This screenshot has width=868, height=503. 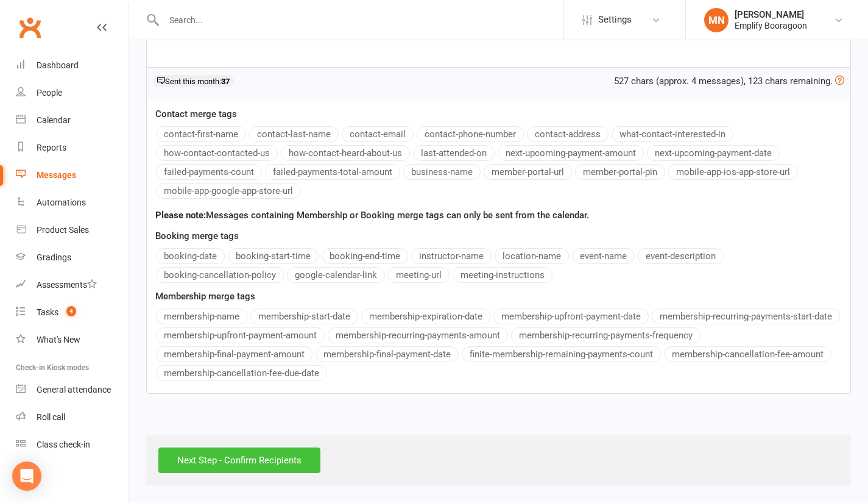 What do you see at coordinates (234, 354) in the screenshot?
I see `button: membership-final-payment-amount` at bounding box center [234, 354].